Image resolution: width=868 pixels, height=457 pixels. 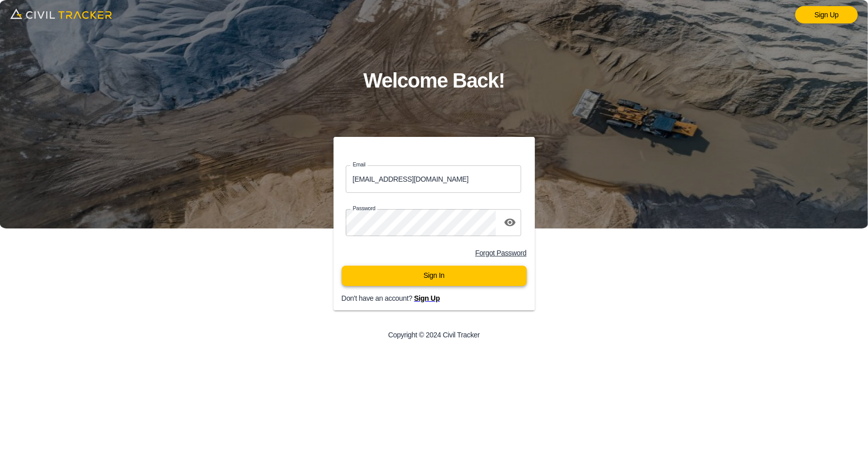 I want to click on button: Sign In, so click(x=434, y=275).